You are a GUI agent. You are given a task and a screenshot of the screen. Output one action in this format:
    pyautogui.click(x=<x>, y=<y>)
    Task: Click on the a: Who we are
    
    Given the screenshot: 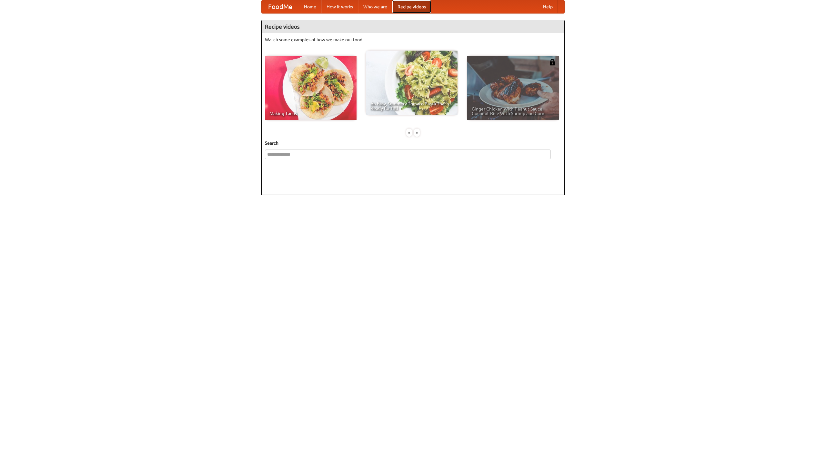 What is the action you would take?
    pyautogui.click(x=375, y=7)
    